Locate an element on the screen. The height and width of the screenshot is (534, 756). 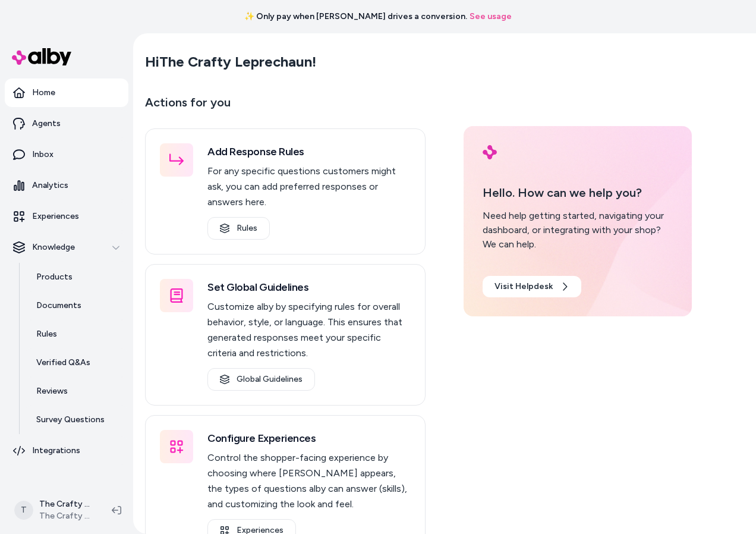
a: Reviews is located at coordinates (76, 391).